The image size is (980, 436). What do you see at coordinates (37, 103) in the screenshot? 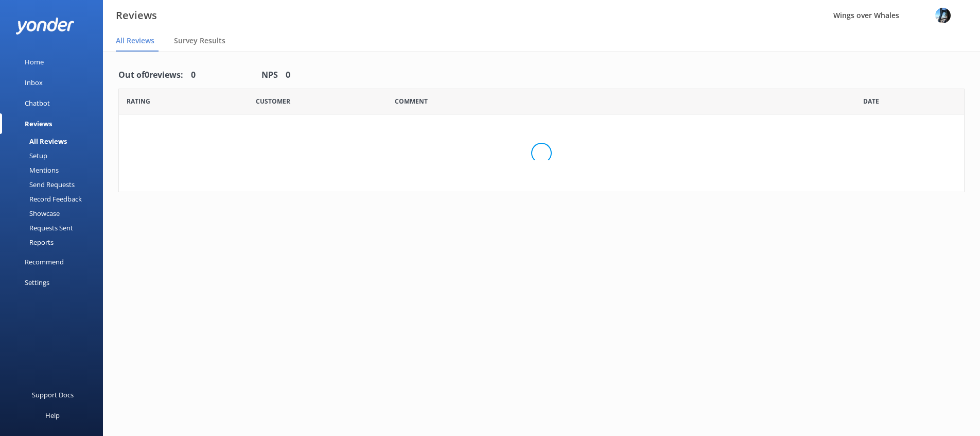
I see `div: Chatbot` at bounding box center [37, 103].